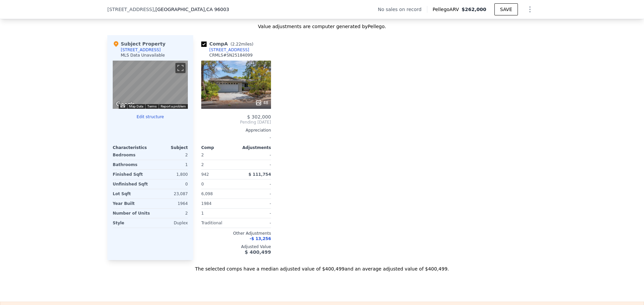  Describe the element at coordinates (125, 105) in the screenshot. I see `a: Open this area in Google Maps (opens a new window)` at that location.